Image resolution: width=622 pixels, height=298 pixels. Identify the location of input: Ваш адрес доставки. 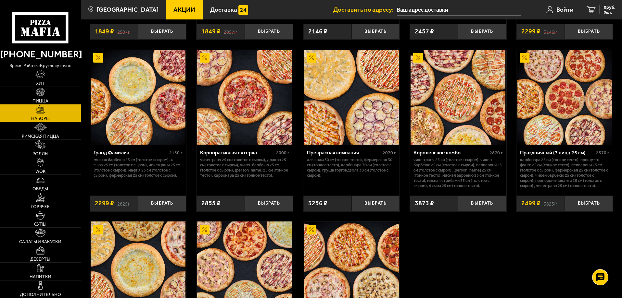
(459, 10).